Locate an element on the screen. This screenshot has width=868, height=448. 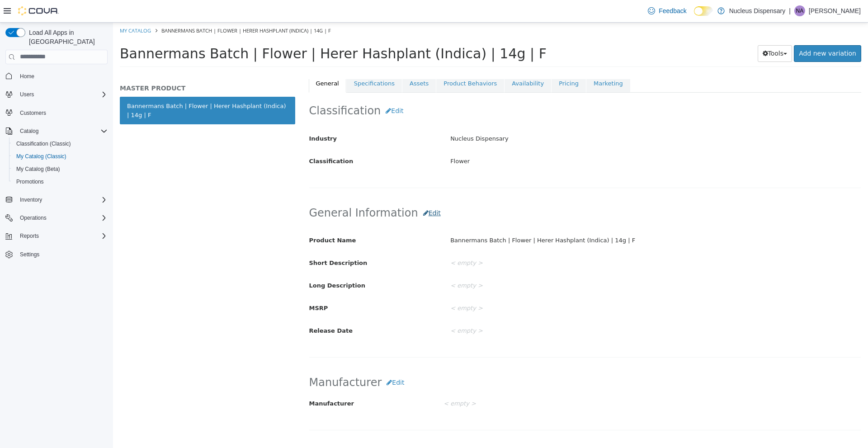
span: MSRP is located at coordinates (205, 285).